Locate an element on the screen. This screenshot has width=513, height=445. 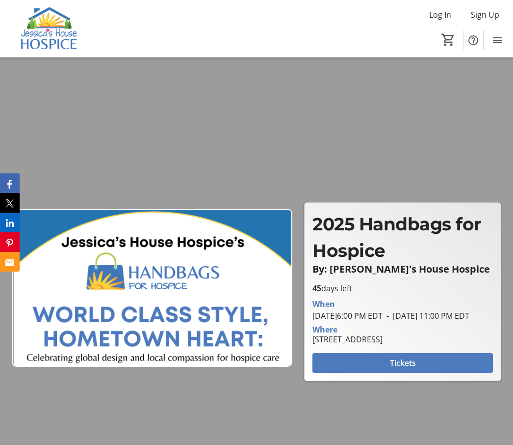
span: 45 is located at coordinates (317, 288).